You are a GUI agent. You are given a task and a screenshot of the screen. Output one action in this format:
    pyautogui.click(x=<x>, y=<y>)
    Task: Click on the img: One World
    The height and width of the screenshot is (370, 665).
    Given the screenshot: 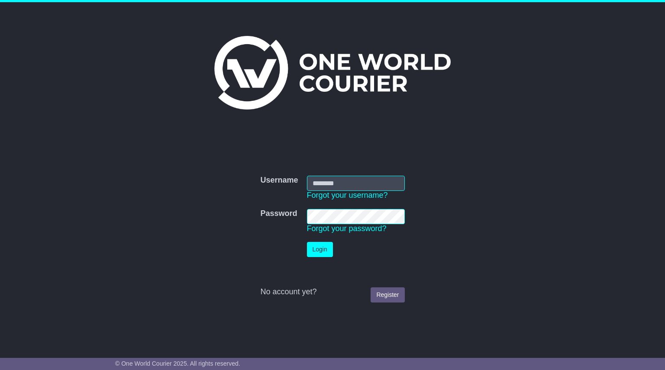 What is the action you would take?
    pyautogui.click(x=333, y=73)
    